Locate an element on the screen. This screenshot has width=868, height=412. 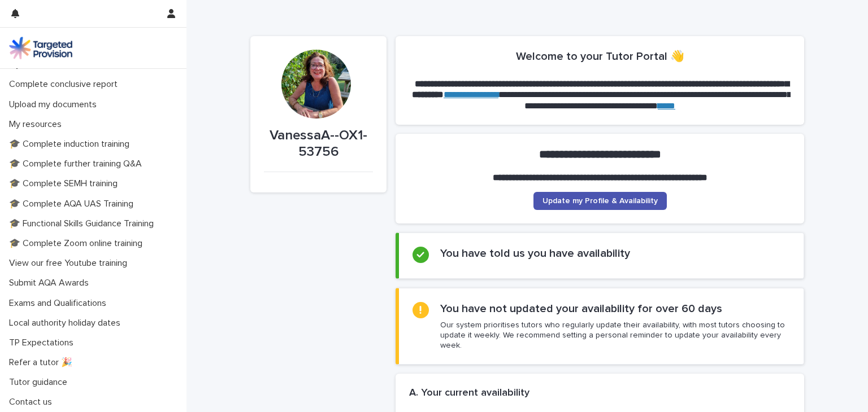
p: Our system prioritises tutors who regularly update their availability, with most tutors choosing ... is located at coordinates (615, 335).